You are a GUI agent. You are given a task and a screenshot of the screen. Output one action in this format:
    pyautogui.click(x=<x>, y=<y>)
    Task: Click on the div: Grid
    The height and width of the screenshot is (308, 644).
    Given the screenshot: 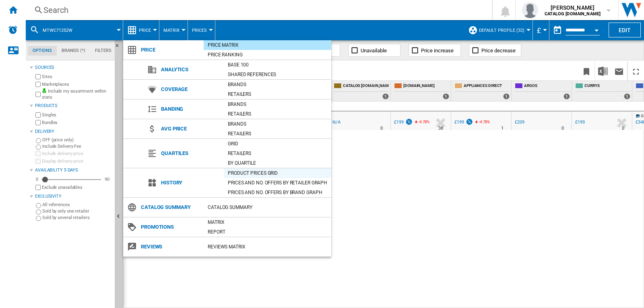 What is the action you would take?
    pyautogui.click(x=277, y=144)
    